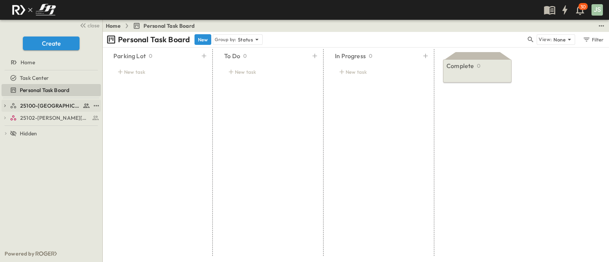 This screenshot has width=609, height=262. Describe the element at coordinates (583, 7) in the screenshot. I see `p: 30` at that location.